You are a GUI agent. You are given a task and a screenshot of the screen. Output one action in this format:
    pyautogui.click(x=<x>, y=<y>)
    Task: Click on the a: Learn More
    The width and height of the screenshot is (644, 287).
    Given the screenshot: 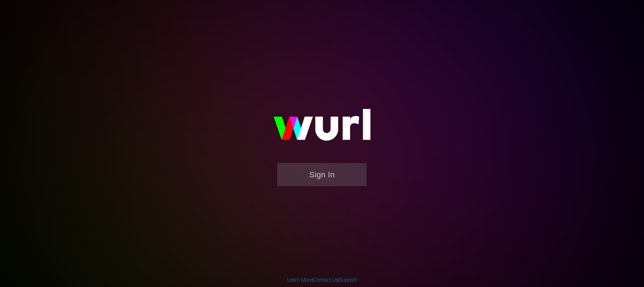 What is the action you would take?
    pyautogui.click(x=300, y=280)
    